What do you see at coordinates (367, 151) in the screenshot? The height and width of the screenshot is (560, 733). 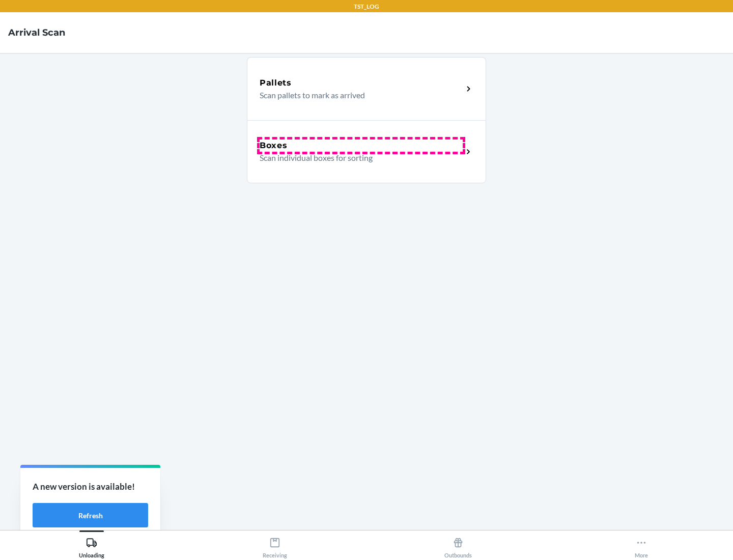 I see `a: BoxesScan individual boxes for sorting` at bounding box center [367, 151].